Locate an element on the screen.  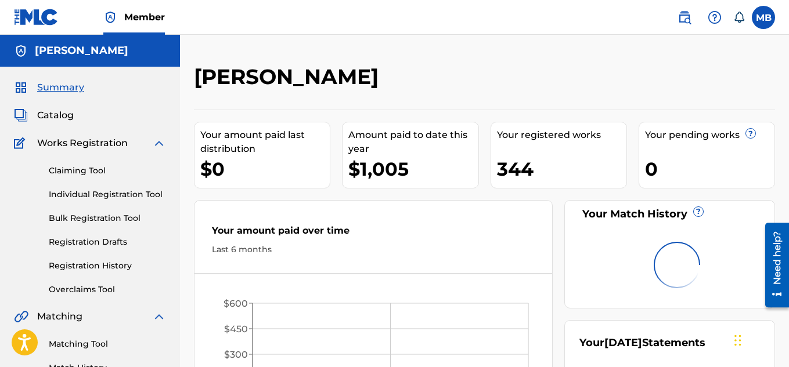
div: Your Statements is located at coordinates (642, 343).